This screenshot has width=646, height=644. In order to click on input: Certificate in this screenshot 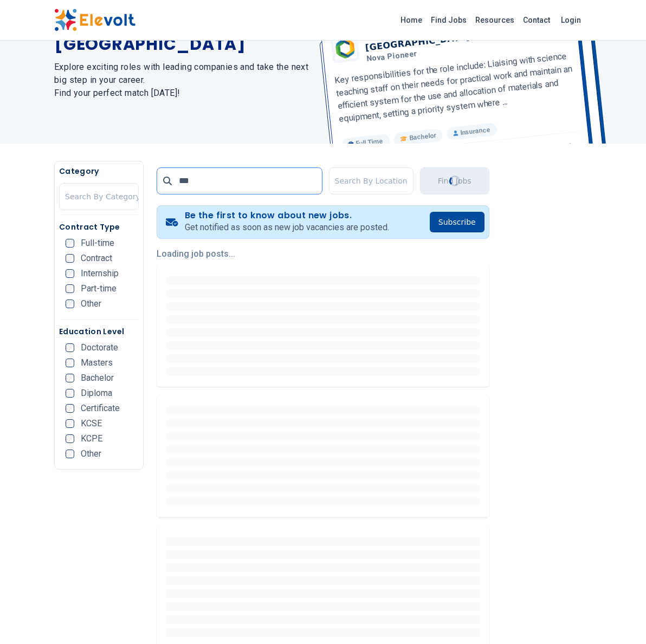, I will do `click(70, 409)`.